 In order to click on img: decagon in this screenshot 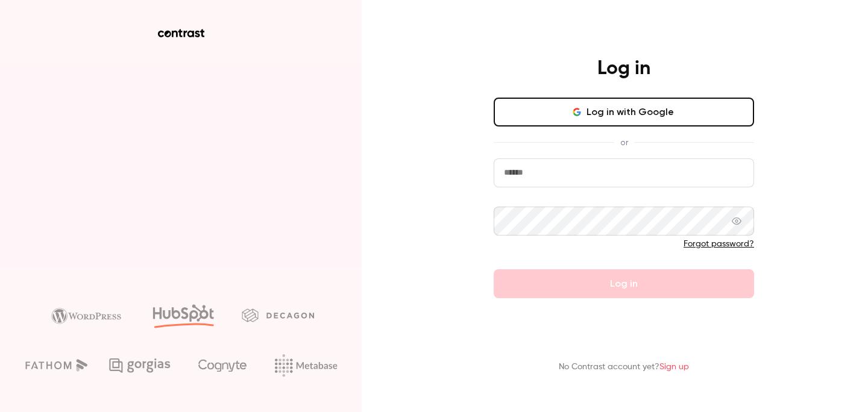, I will do `click(278, 315)`.